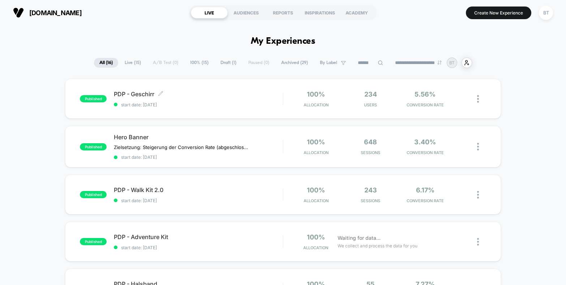  Describe the element at coordinates (181, 147) in the screenshot. I see `span: Zielsetzung: Steigerung der Conversion Rate (abgeschlossene Käufe) und des Average Order Value (d...` at that location.